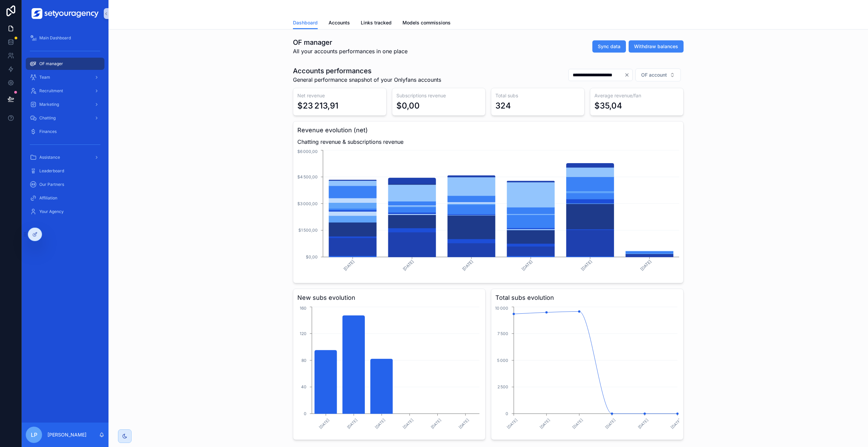 The image size is (868, 447). Describe the element at coordinates (65, 132) in the screenshot. I see `a: Finances` at that location.